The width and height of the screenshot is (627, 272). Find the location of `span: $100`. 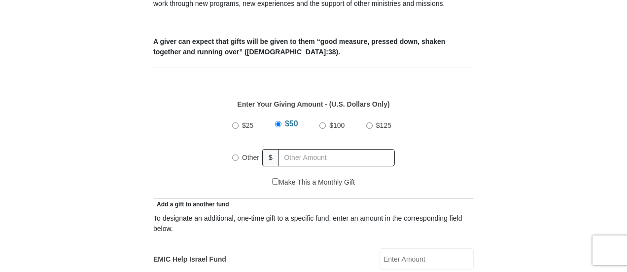

span: $100 is located at coordinates (337, 125).